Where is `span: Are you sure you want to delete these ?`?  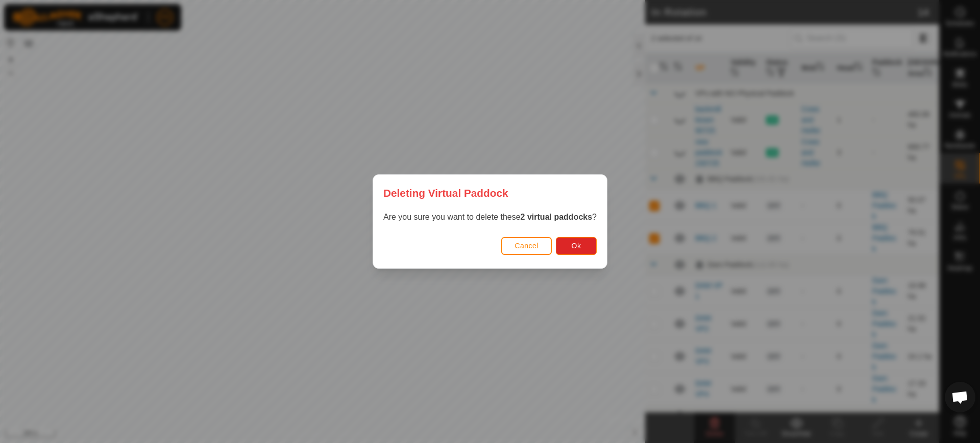
span: Are you sure you want to delete these ? is located at coordinates (490, 216).